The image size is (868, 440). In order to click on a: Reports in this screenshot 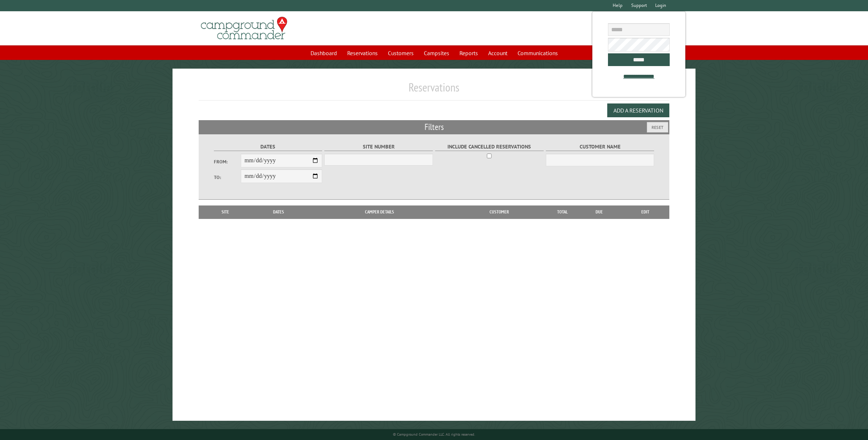, I will do `click(469, 53)`.